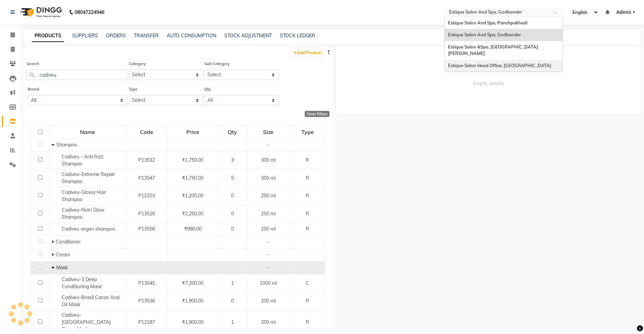 This screenshot has height=334, width=644. I want to click on ng-dropdown-panel: Options list, so click(504, 44).